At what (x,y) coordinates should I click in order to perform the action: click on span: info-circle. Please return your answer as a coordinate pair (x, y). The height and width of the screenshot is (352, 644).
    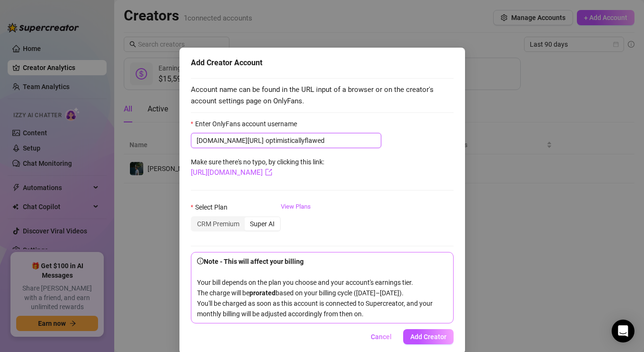
    Looking at the image, I should click on (201, 261).